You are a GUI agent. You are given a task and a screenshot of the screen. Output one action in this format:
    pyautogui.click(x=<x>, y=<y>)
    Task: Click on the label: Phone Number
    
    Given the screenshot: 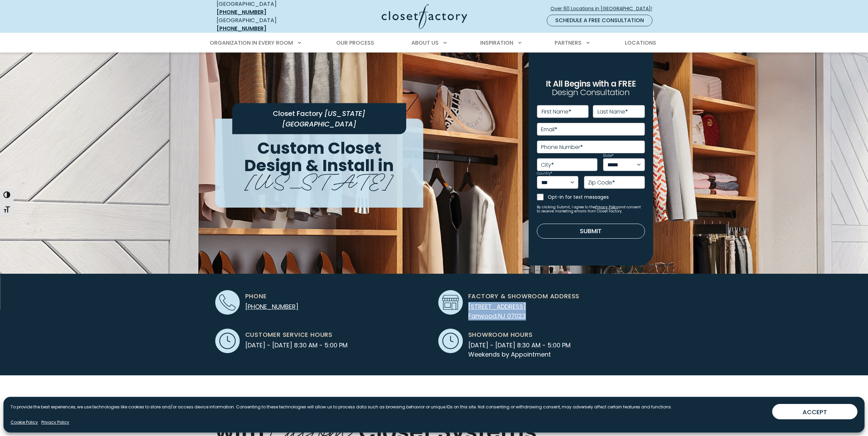 What is the action you would take?
    pyautogui.click(x=562, y=147)
    